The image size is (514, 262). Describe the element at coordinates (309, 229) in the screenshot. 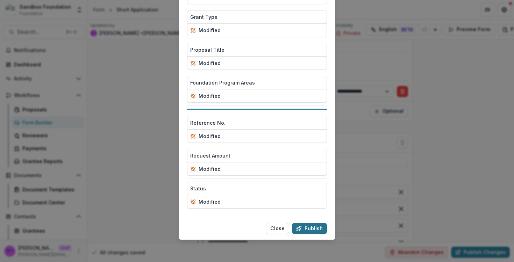

I see `button: Publish` at that location.